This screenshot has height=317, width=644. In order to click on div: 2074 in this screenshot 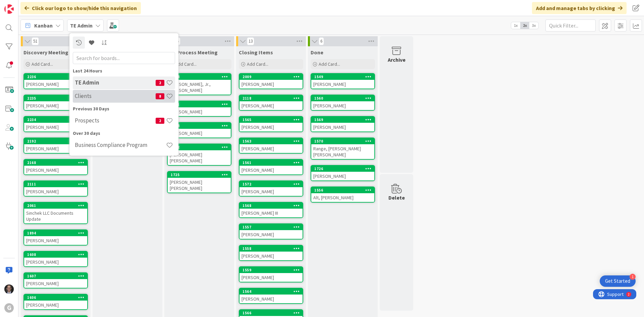, I will do `click(200, 126)`.